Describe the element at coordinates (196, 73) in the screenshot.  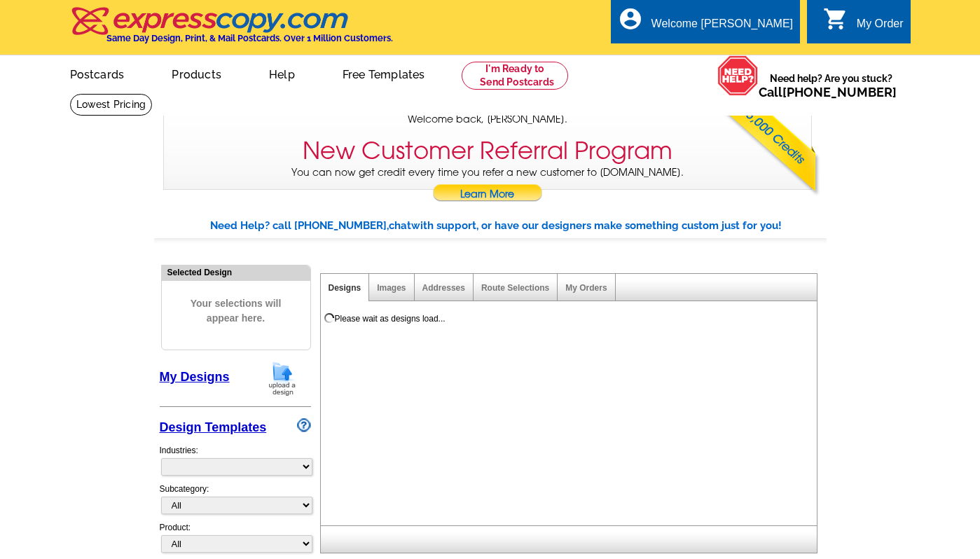
I see `a: Products` at that location.